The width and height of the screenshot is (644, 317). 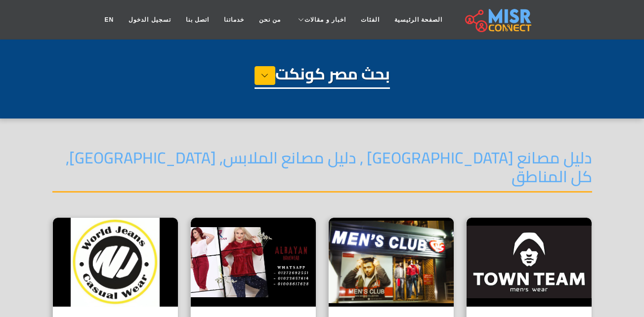 What do you see at coordinates (322, 77) in the screenshot?
I see `h1: بحث مصر كونكت` at bounding box center [322, 77].